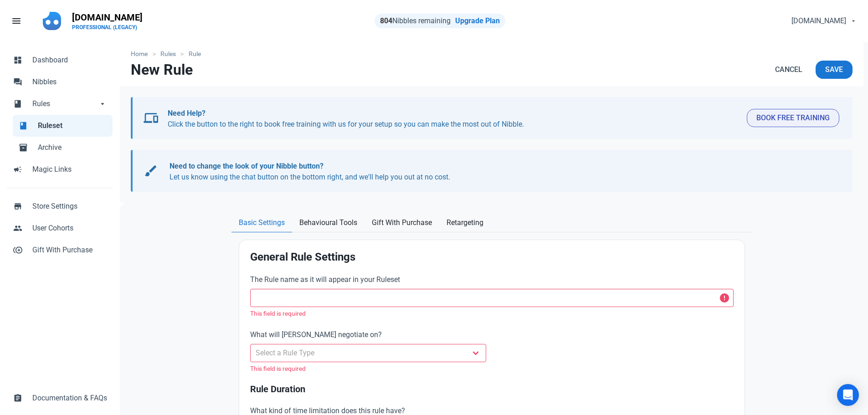 The height and width of the screenshot is (415, 868). Describe the element at coordinates (60, 82) in the screenshot. I see `a: forumNibbles` at that location.